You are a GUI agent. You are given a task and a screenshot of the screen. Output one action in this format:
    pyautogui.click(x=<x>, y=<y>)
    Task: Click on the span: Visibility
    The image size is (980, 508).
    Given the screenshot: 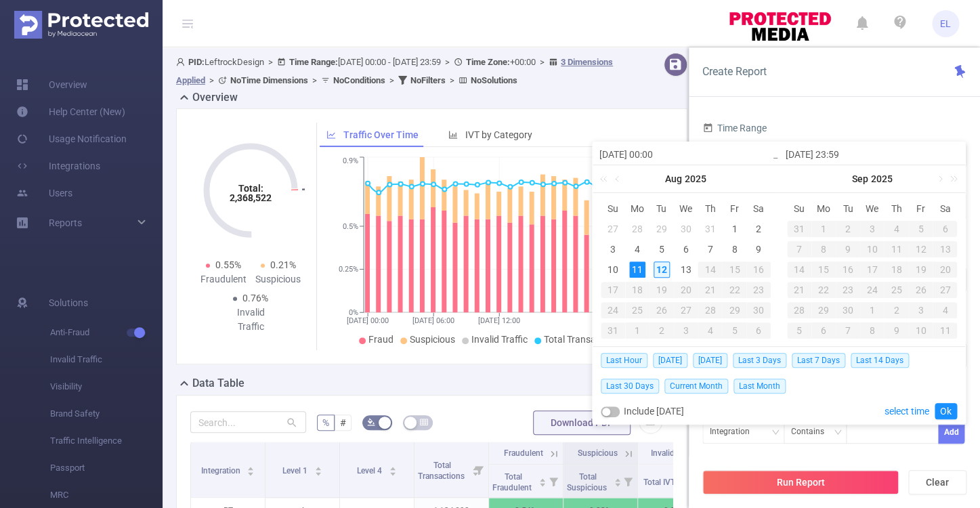 What is the action you would take?
    pyautogui.click(x=107, y=386)
    